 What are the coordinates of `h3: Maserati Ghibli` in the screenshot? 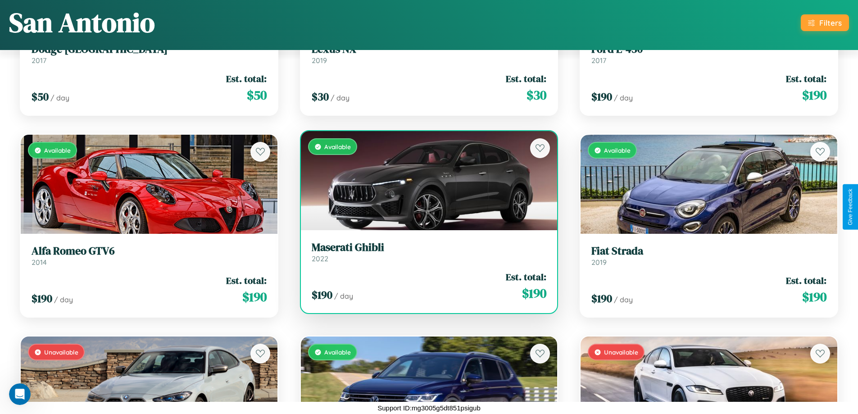 It's located at (429, 247).